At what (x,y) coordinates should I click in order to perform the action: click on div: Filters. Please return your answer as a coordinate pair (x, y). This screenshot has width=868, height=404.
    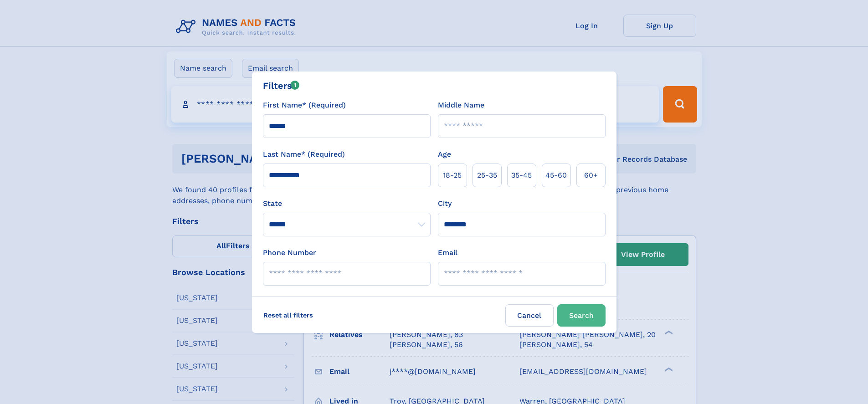
    Looking at the image, I should click on (281, 85).